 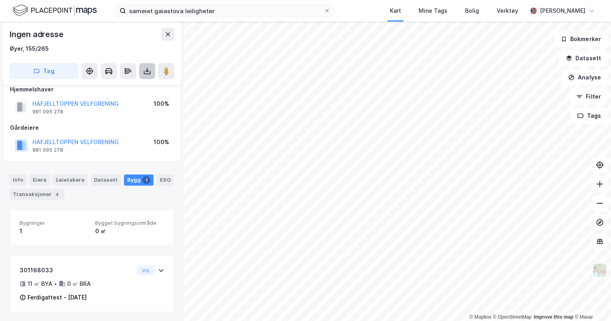 What do you see at coordinates (44, 71) in the screenshot?
I see `button: Tag` at bounding box center [44, 71].